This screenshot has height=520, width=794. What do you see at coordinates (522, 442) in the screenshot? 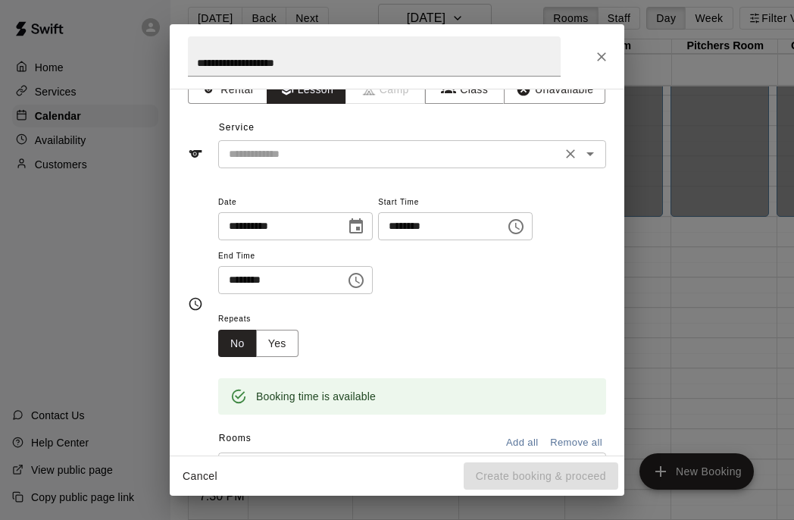
I see `button: Add all` at bounding box center [522, 442].